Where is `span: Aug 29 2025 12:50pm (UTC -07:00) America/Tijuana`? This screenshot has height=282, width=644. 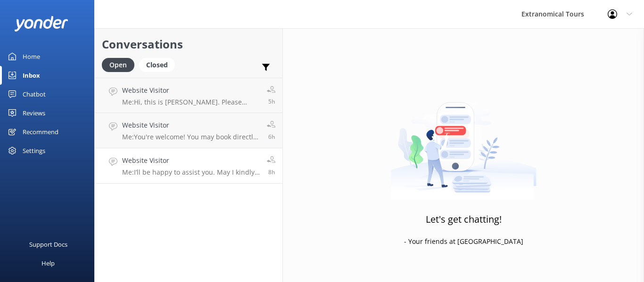 span: Aug 29 2025 12:50pm (UTC -07:00) America/Tijuana is located at coordinates (272, 101).